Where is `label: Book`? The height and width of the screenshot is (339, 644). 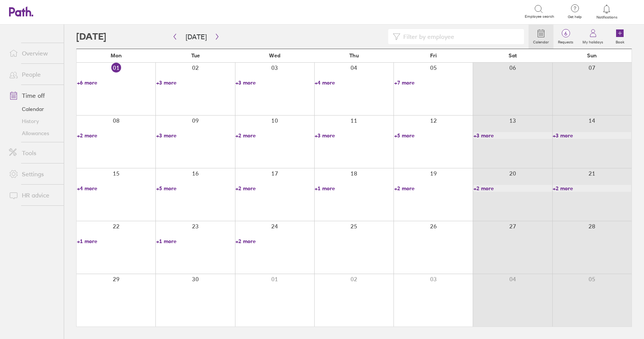 label: Book is located at coordinates (620, 41).